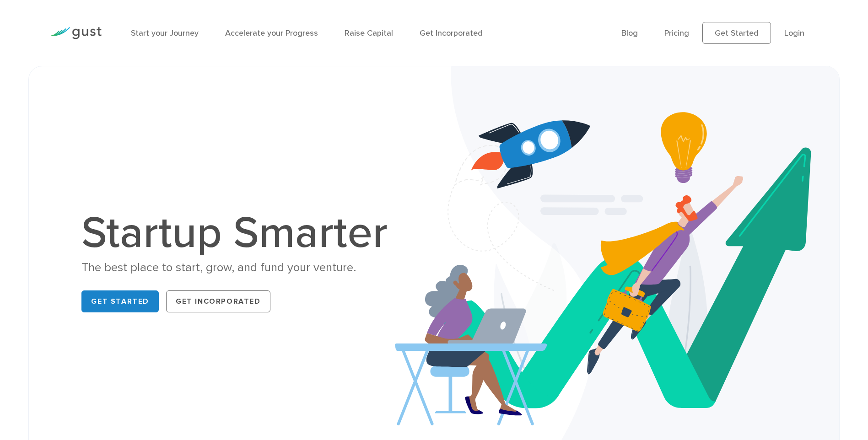 The image size is (868, 440). What do you see at coordinates (272, 33) in the screenshot?
I see `a: Accelerate your Progress` at bounding box center [272, 33].